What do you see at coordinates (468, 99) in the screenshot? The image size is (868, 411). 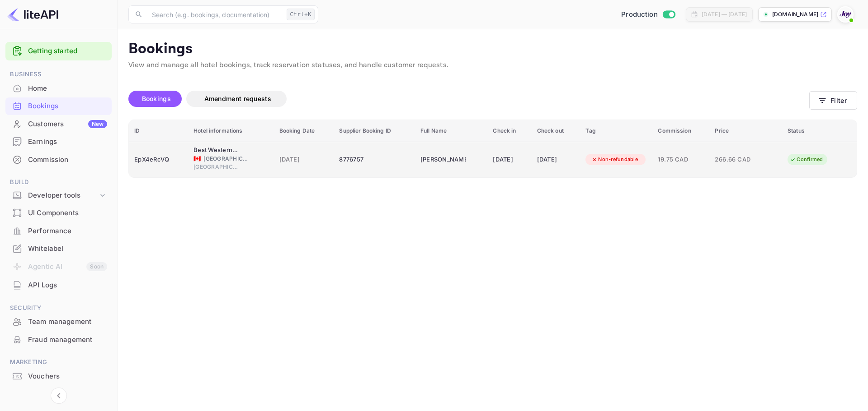 I see `div: account-settings tabs` at bounding box center [468, 99].